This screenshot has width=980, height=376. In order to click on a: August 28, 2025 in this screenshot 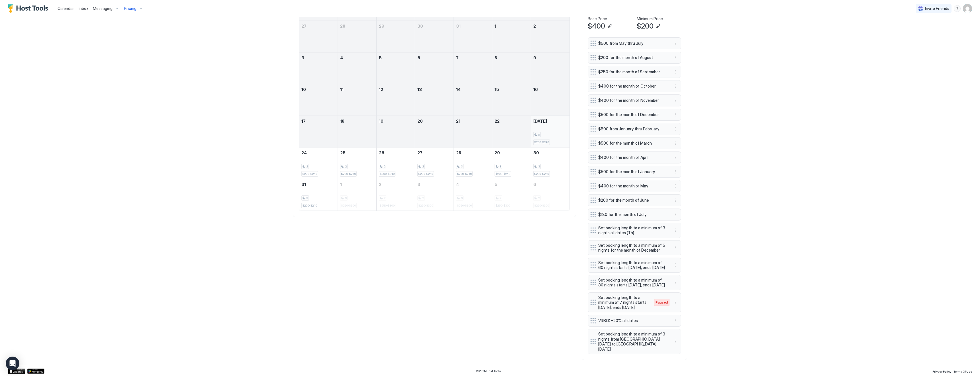, I will do `click(473, 153)`.